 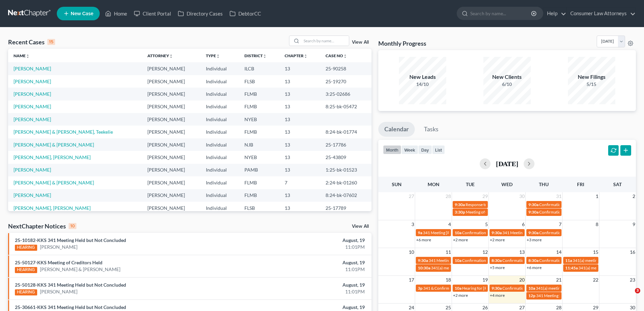 I want to click on a: Attorneyunfold_more, so click(x=160, y=56).